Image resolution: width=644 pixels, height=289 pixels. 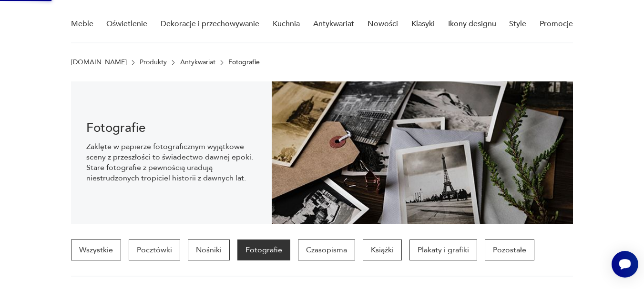 I want to click on p: Zaklęte w papierze fotograficznym wyjątkowe sceny z przeszłości to świadectwo dawnej epoki. Stare..., so click(x=172, y=163).